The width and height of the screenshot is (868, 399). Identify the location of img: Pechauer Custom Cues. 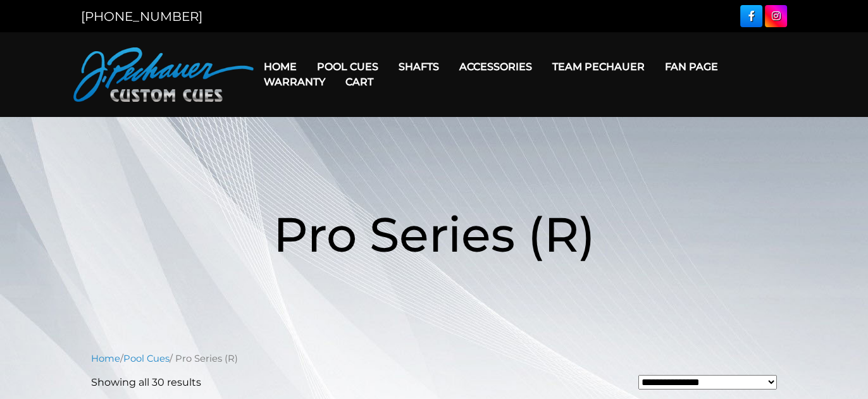
(163, 74).